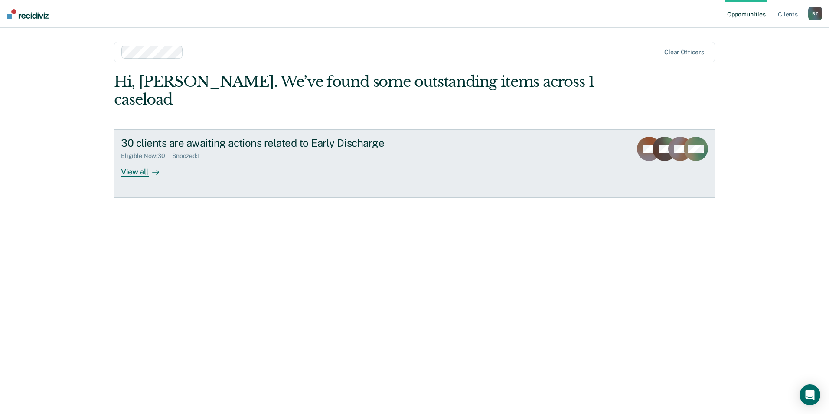 The height and width of the screenshot is (414, 829). Describe the element at coordinates (273, 143) in the screenshot. I see `div: 30 clients are awaiting actions related to Early Discharge` at that location.